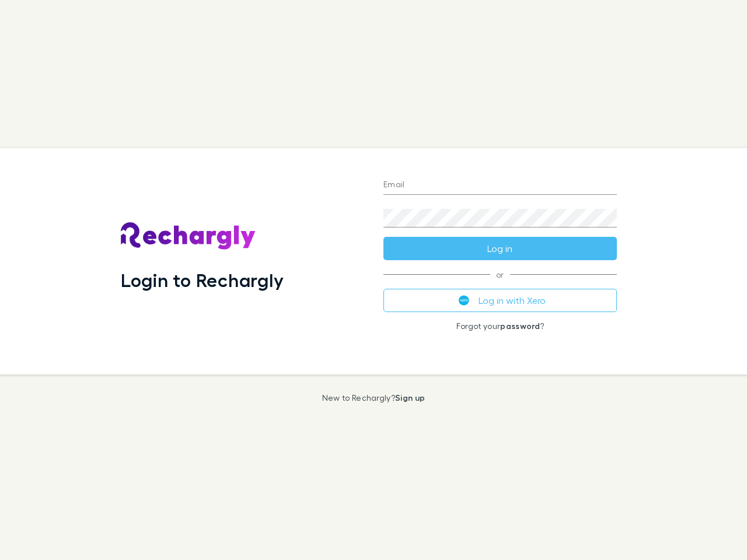 Image resolution: width=747 pixels, height=560 pixels. Describe the element at coordinates (410, 397) in the screenshot. I see `a: Sign up` at that location.